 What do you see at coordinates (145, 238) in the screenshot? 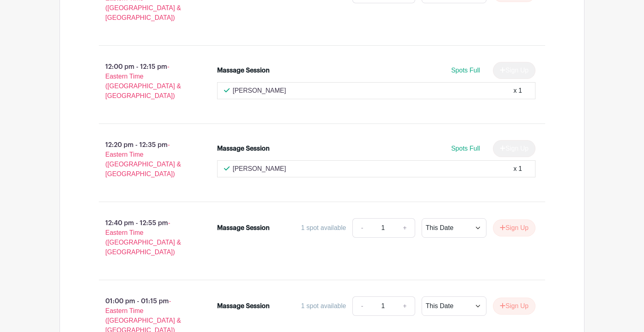
I see `p: 12:40 pm - 12:55 pm` at bounding box center [145, 238].